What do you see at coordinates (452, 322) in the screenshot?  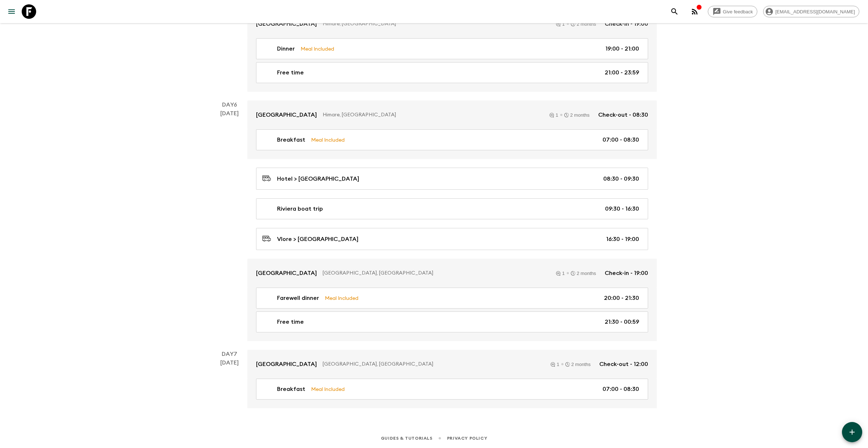 I see `a: Free time21:30 - 00:59` at bounding box center [452, 322].